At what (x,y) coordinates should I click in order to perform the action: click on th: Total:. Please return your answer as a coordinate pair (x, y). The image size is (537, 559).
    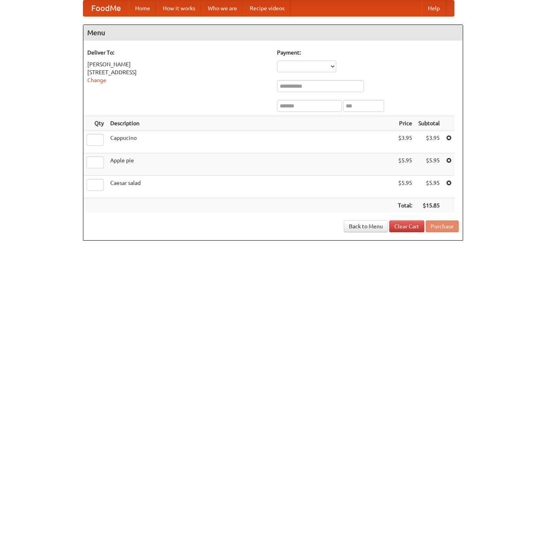
    Looking at the image, I should click on (405, 205).